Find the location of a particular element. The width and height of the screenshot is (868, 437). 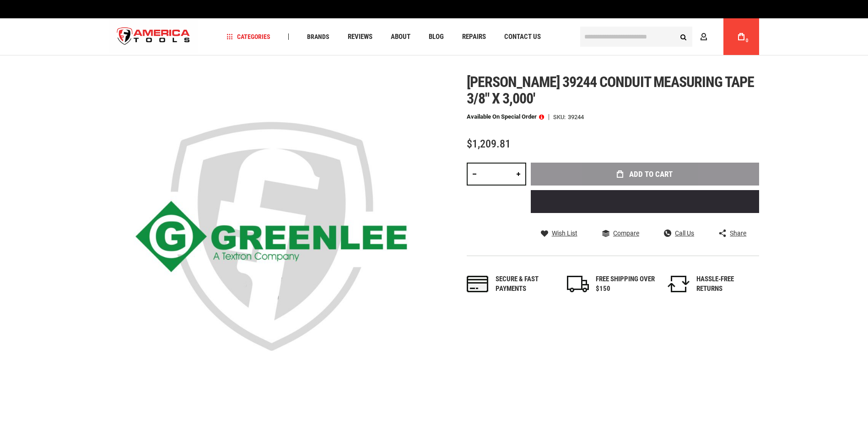

a: Blog is located at coordinates (436, 37).